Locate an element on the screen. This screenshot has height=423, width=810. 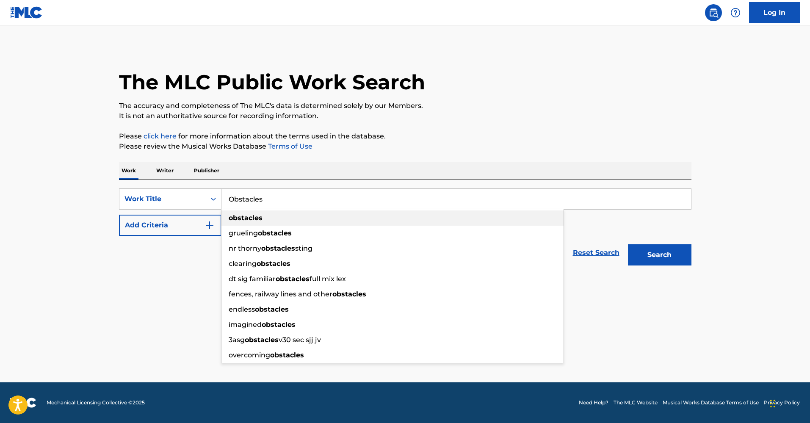
span: fences, railway lines and other is located at coordinates (280, 294).